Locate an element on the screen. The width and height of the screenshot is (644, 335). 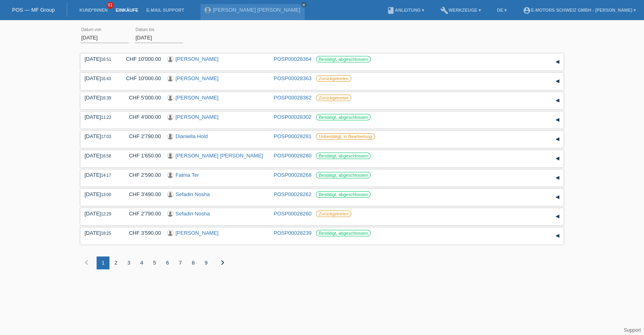
div: CHF 5'000.00 is located at coordinates (142, 97).